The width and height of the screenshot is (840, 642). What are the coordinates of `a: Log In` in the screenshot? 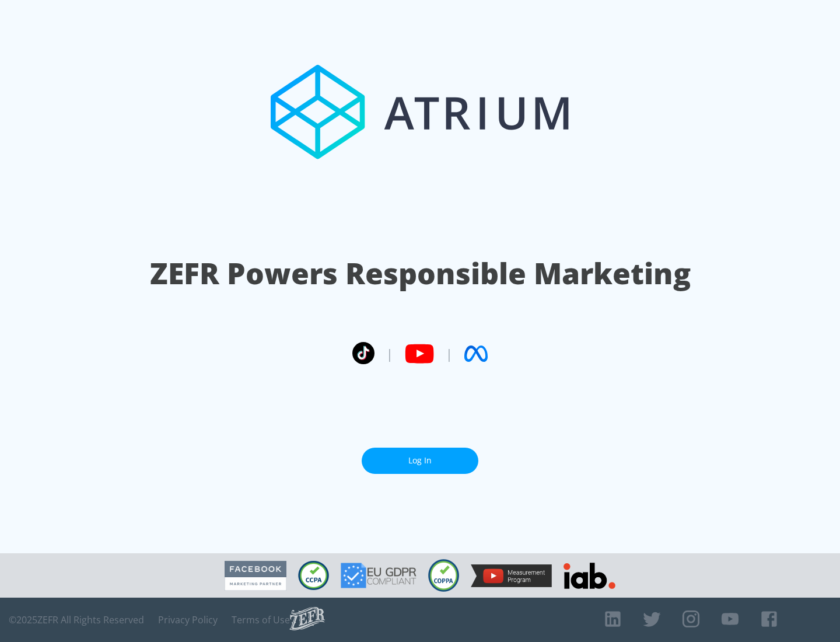 It's located at (420, 461).